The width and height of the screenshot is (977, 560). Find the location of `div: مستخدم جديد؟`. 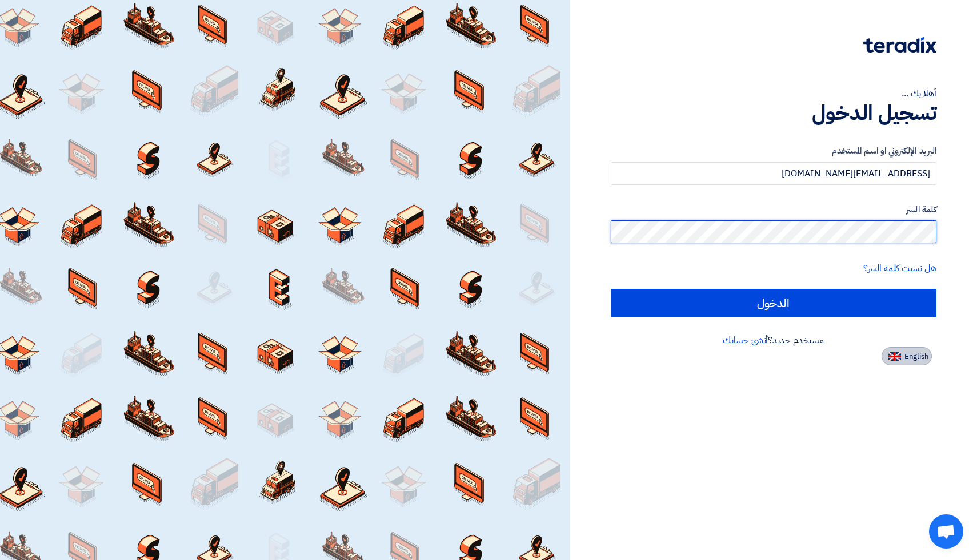

div: مستخدم جديد؟ is located at coordinates (773, 341).